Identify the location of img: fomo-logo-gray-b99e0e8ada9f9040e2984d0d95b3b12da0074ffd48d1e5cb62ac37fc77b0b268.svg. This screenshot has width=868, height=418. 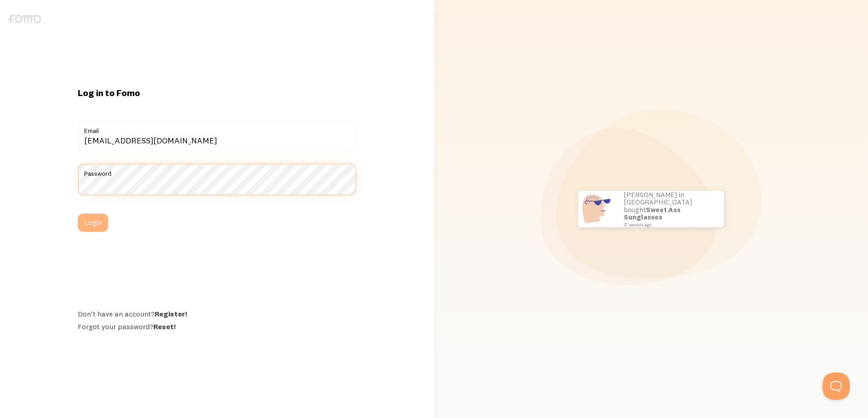
(25, 19).